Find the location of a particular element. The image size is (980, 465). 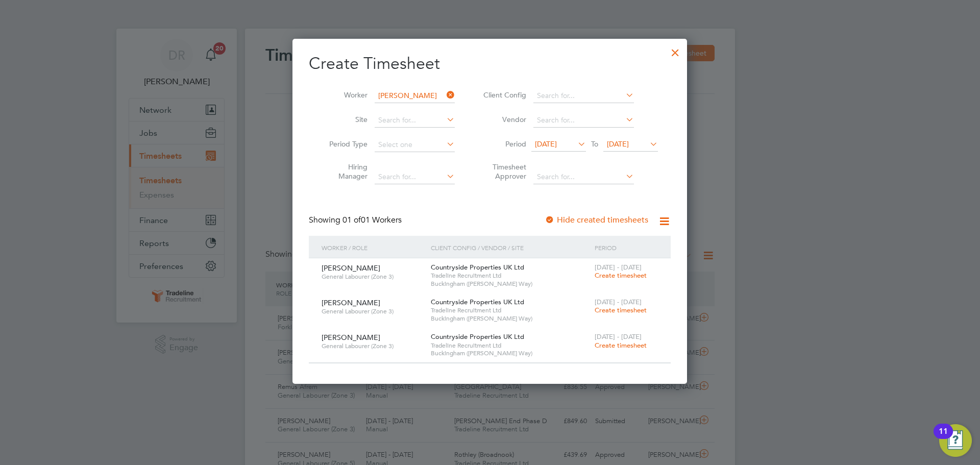

label: Site is located at coordinates (344, 119).